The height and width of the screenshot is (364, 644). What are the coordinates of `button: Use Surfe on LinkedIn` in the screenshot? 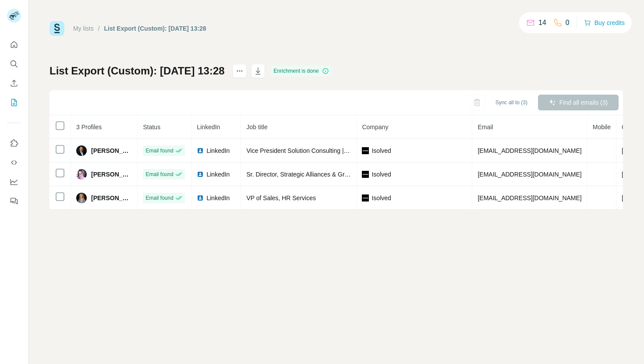 It's located at (14, 143).